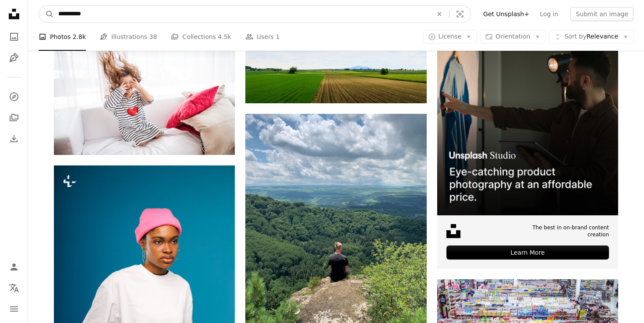  I want to click on span: Sort by, so click(575, 37).